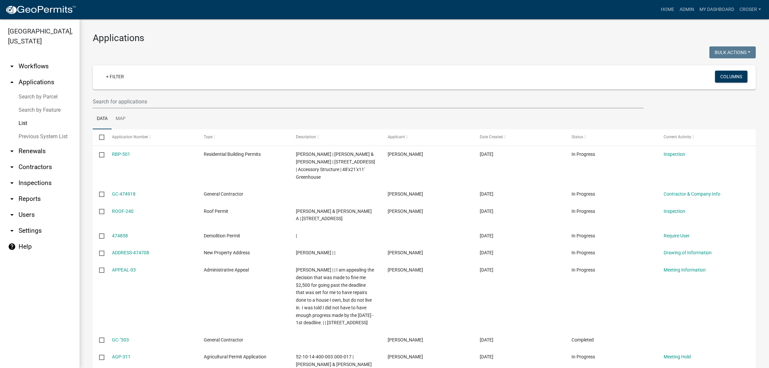  I want to click on a: My Dashboard, so click(717, 10).